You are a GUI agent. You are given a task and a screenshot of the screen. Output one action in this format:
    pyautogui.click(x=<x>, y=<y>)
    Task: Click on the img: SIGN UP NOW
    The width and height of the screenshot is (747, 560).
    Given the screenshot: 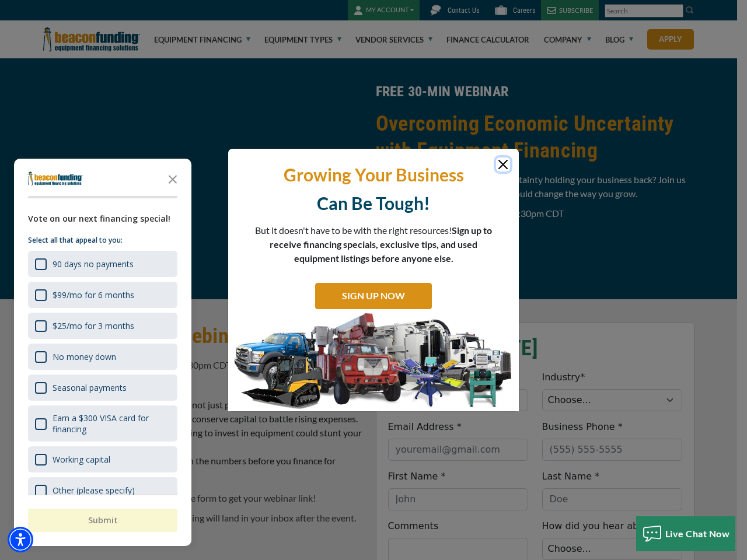 What is the action you would take?
    pyautogui.click(x=374, y=362)
    